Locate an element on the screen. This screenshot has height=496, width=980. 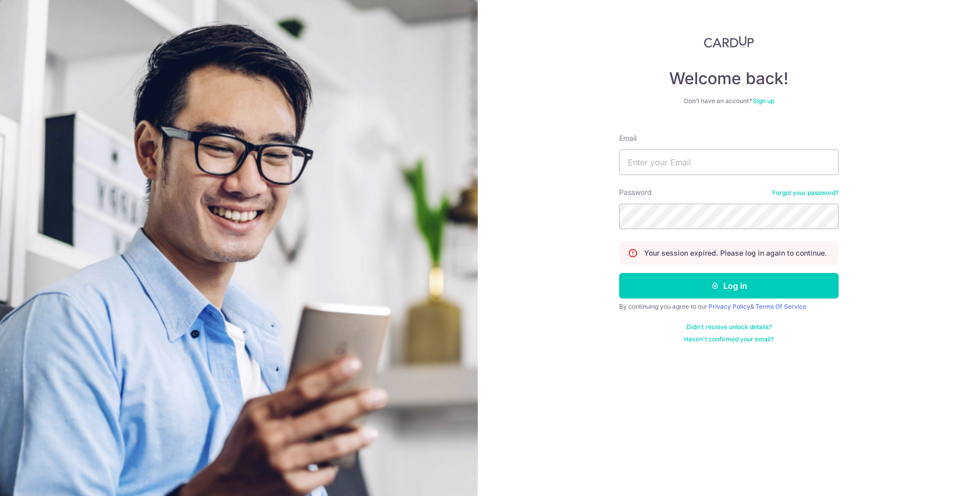
a: Terms Of Service is located at coordinates (781, 306).